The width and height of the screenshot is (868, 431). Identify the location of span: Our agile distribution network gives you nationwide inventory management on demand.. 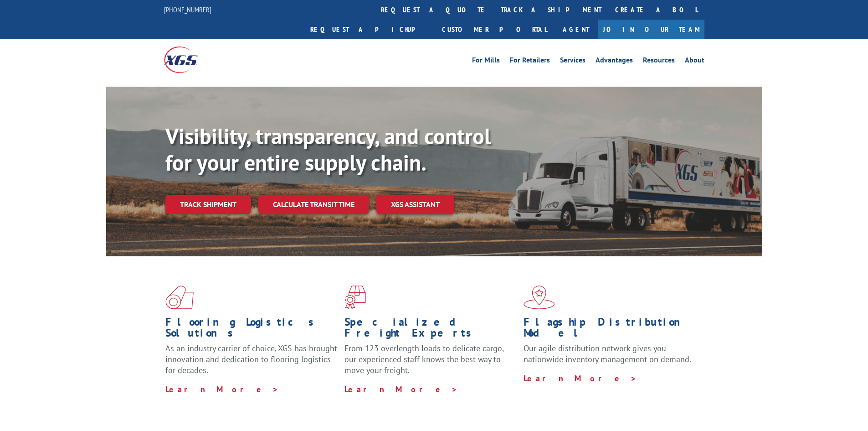
(608, 353).